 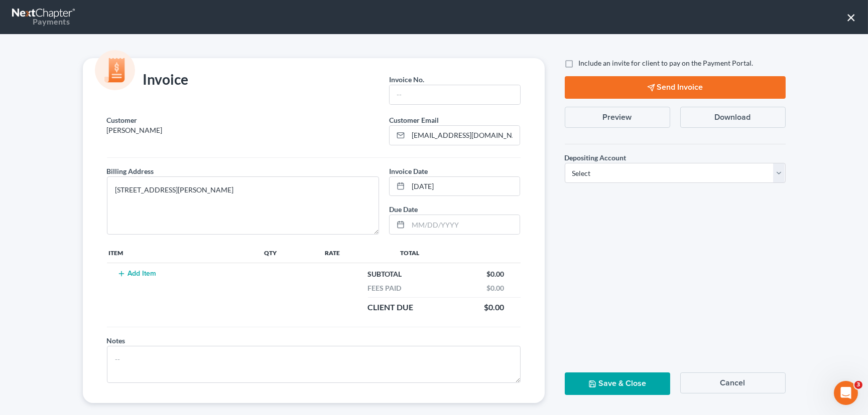 I want to click on th: Item, so click(x=185, y=253).